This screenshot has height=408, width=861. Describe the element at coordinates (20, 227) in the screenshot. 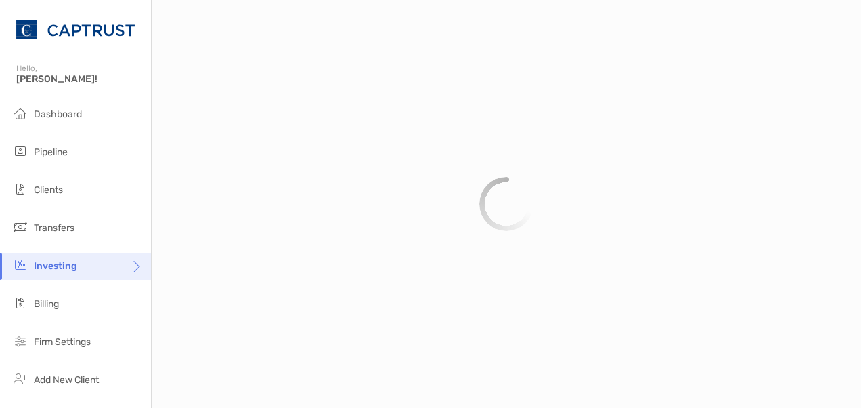

I see `img: transfers icon` at that location.